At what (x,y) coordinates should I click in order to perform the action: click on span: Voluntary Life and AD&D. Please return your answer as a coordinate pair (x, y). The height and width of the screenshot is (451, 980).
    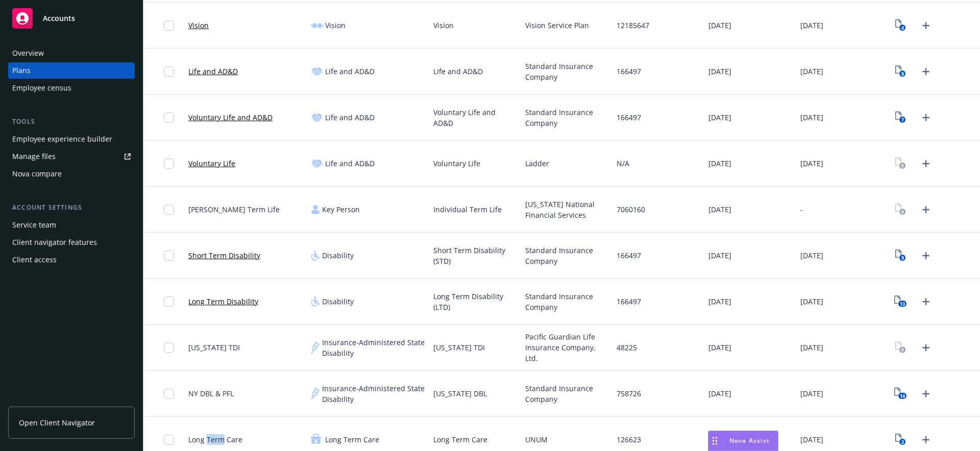
    Looking at the image, I should click on (476, 118).